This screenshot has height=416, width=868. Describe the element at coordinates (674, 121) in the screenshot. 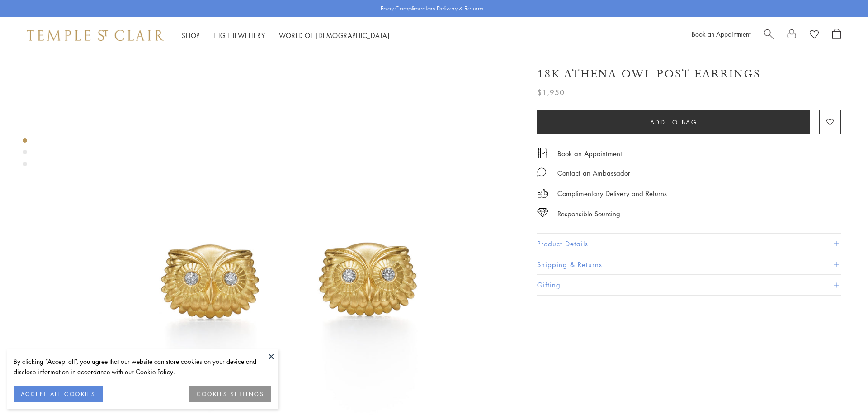

I see `button: Add to bag` at that location.